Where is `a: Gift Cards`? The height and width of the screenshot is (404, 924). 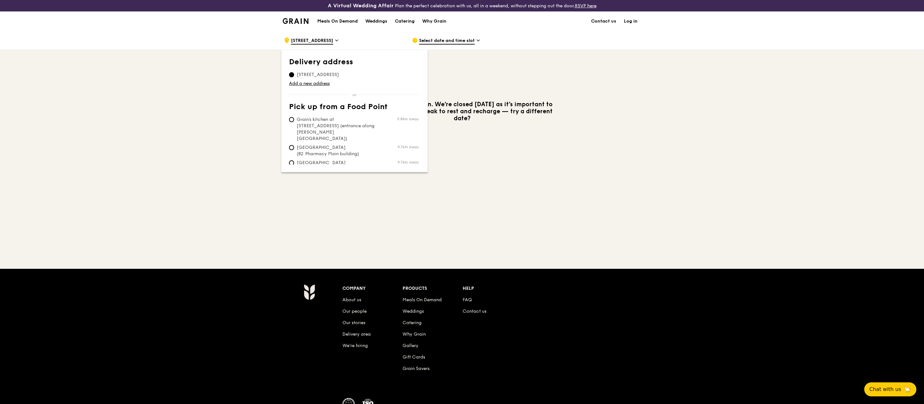
a: Gift Cards is located at coordinates (414, 357).